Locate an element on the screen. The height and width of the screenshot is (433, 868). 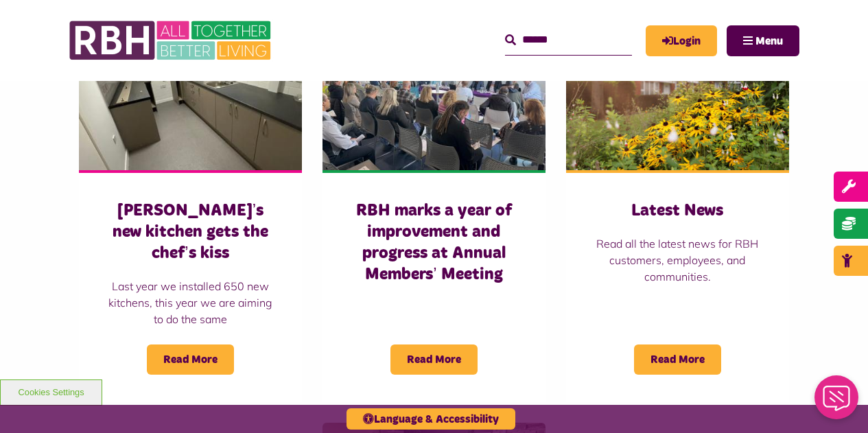
button: Navigation is located at coordinates (763, 40).